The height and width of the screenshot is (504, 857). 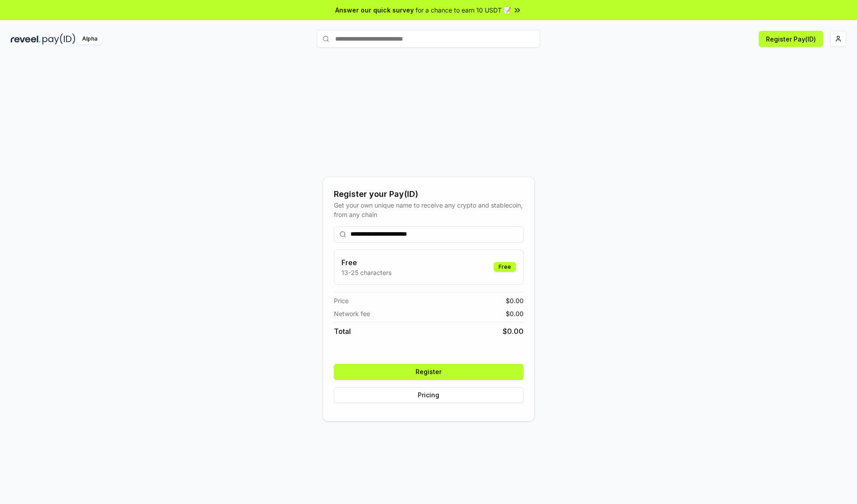 I want to click on button: Register Pay(ID), so click(x=791, y=39).